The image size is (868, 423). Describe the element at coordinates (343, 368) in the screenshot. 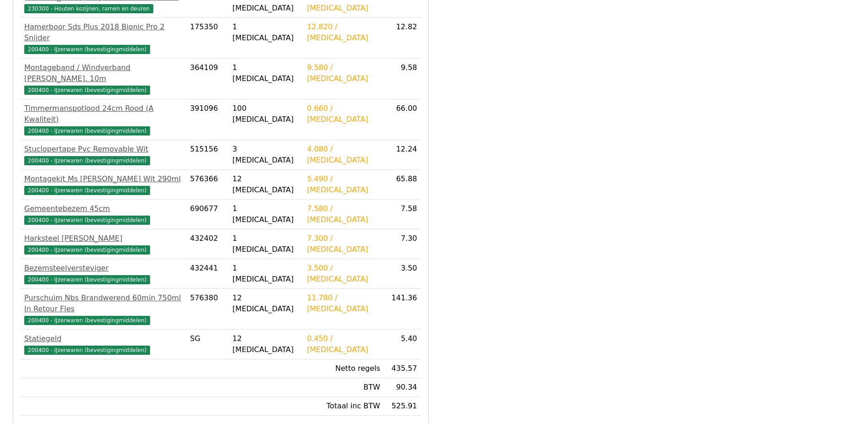

I see `td: Netto regels` at that location.